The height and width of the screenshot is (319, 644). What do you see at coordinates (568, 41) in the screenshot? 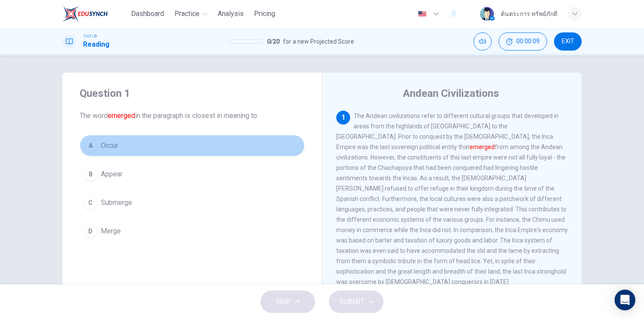
I see `button: EXIT` at bounding box center [568, 41].